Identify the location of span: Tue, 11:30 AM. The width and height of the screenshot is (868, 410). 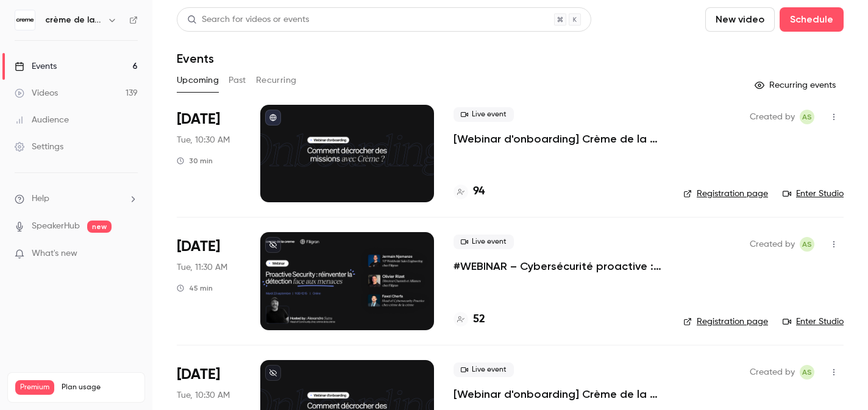
(202, 267).